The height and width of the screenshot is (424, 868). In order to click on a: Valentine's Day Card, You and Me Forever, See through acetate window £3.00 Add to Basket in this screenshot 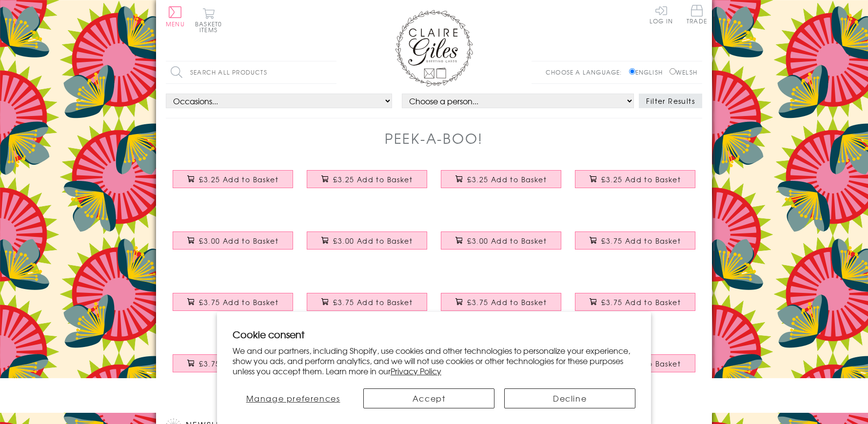, I will do `click(233, 245)`.